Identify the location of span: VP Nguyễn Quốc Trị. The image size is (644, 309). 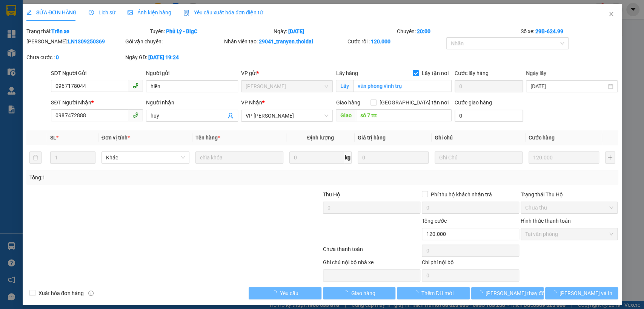
(287, 116).